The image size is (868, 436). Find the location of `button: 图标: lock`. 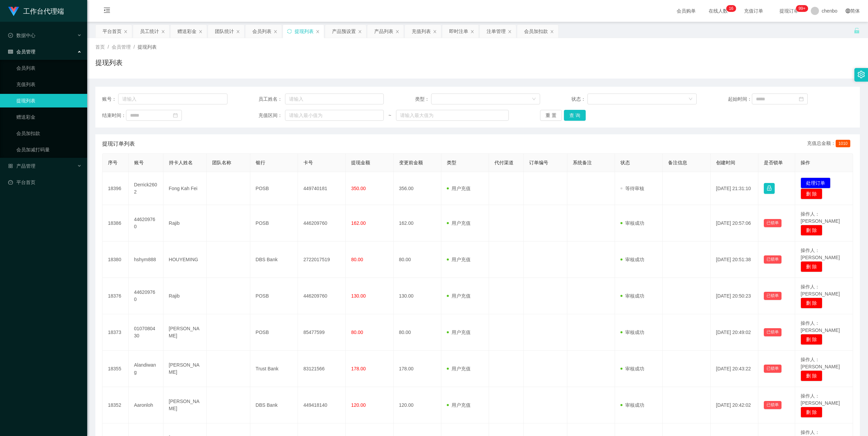

button: 图标: lock is located at coordinates (769, 188).